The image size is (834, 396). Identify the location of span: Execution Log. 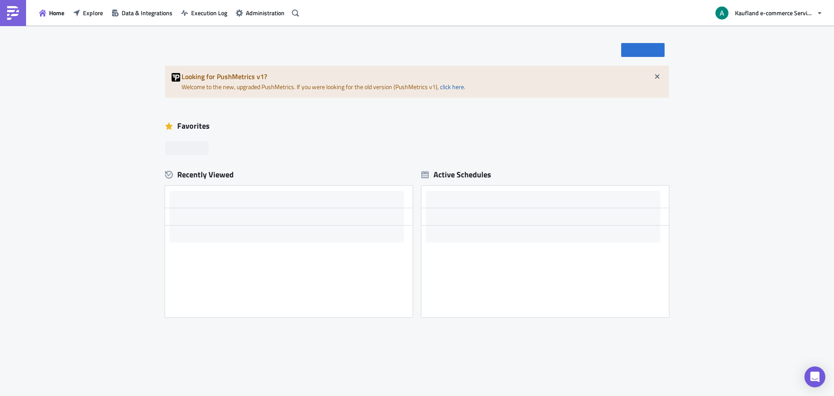
(209, 13).